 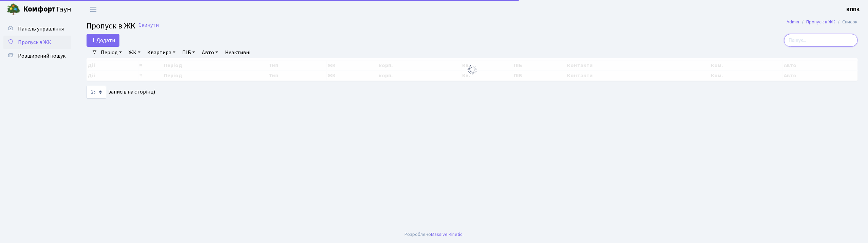 What do you see at coordinates (149, 25) in the screenshot?
I see `a: Скинути` at bounding box center [149, 25].